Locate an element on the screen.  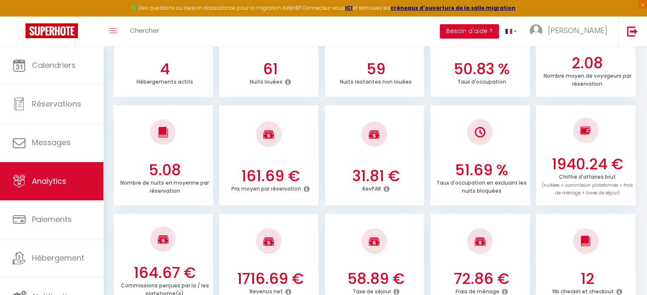
p: Taux d'occupation en excluant les nuits bloquées is located at coordinates (481, 186).